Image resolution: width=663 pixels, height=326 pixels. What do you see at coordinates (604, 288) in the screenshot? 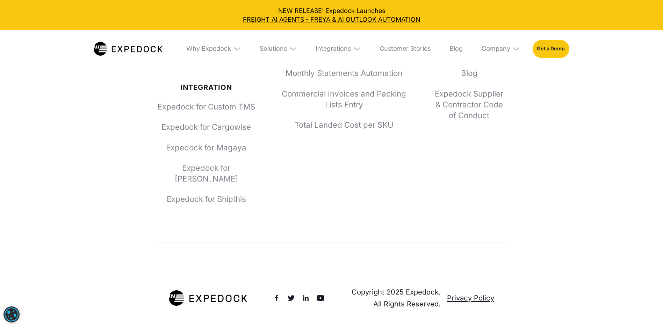
I see `div: Chat-Widget` at bounding box center [604, 288].